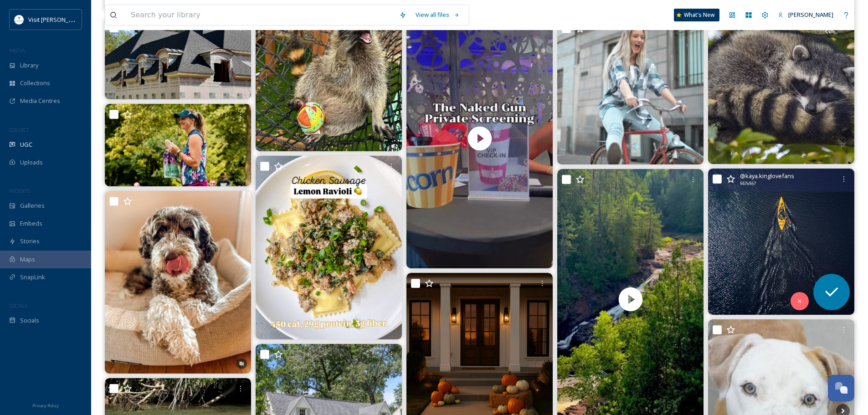 This screenshot has height=415, width=868. I want to click on span: Media Centres, so click(40, 101).